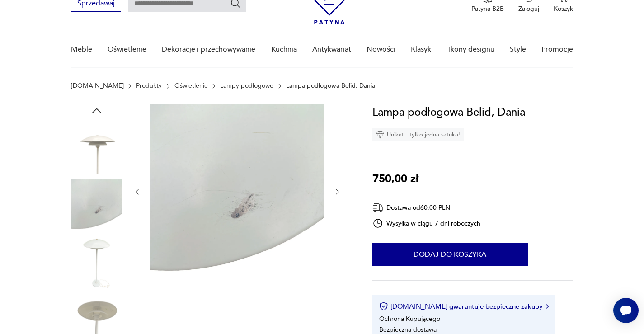 The height and width of the screenshot is (334, 644). What do you see at coordinates (378, 207) in the screenshot?
I see `img: Ikona dostawy` at bounding box center [378, 207].